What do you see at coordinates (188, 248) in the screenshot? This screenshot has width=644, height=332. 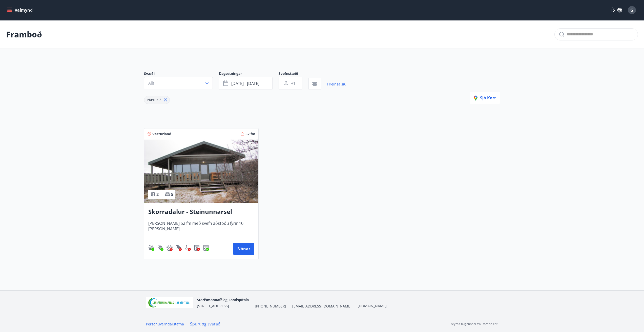 I see `img: 8IYIKVZQyRlUC6HQIIUSdjpPGRncJsz2RzLgWvp4.svg` at bounding box center [188, 248].